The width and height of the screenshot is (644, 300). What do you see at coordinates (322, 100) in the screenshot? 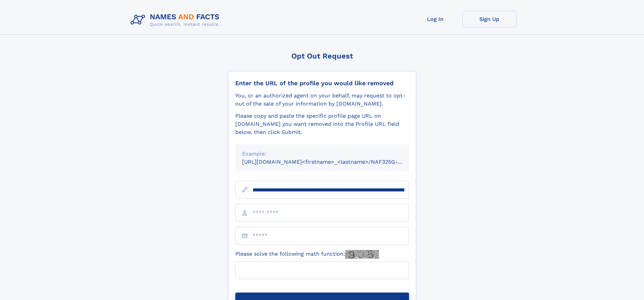
I see `div: You, or an authorized agent on your behalf, may request to opt-out of the sale of your informatio...` at bounding box center [322, 100].